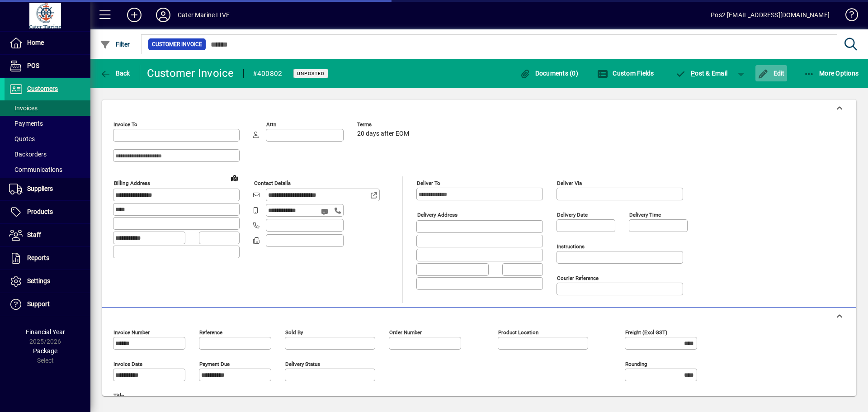  Describe the element at coordinates (549, 74) in the screenshot. I see `button: Documents (0)` at that location.